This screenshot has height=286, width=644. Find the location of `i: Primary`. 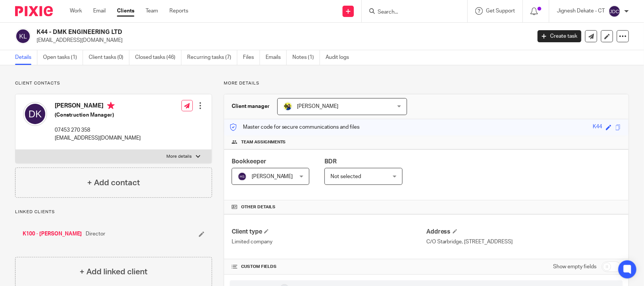

i: Primary is located at coordinates (111, 106).